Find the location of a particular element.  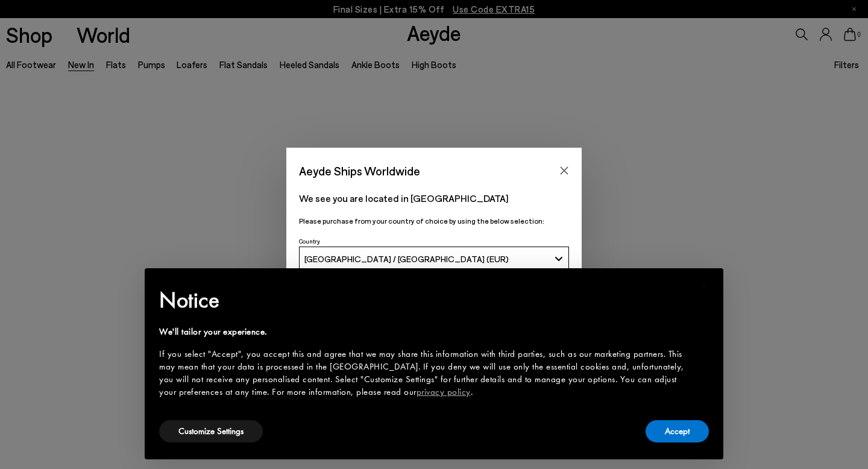

h2: Notice is located at coordinates (424, 301).